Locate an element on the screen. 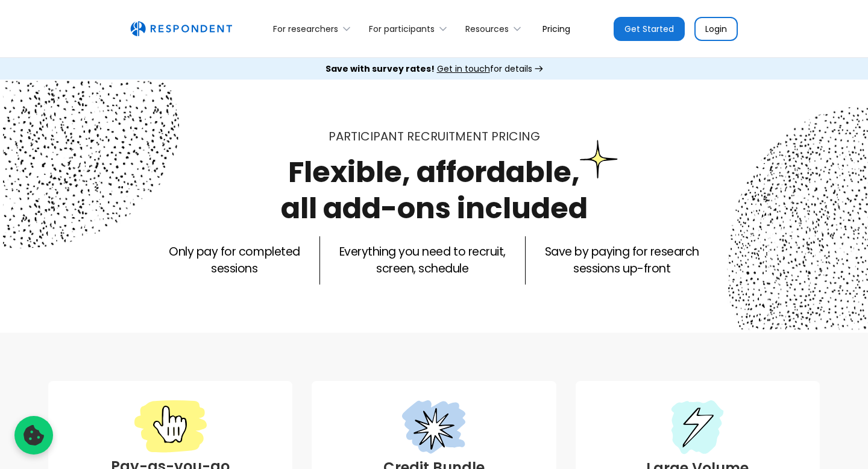  span: PRICING is located at coordinates (516, 136).